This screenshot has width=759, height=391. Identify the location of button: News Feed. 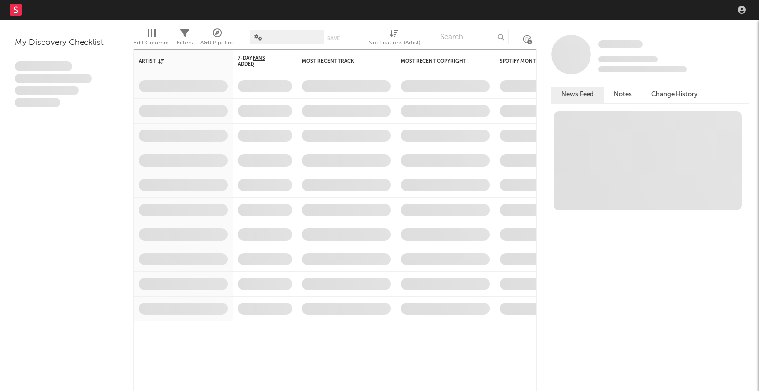
(578, 94).